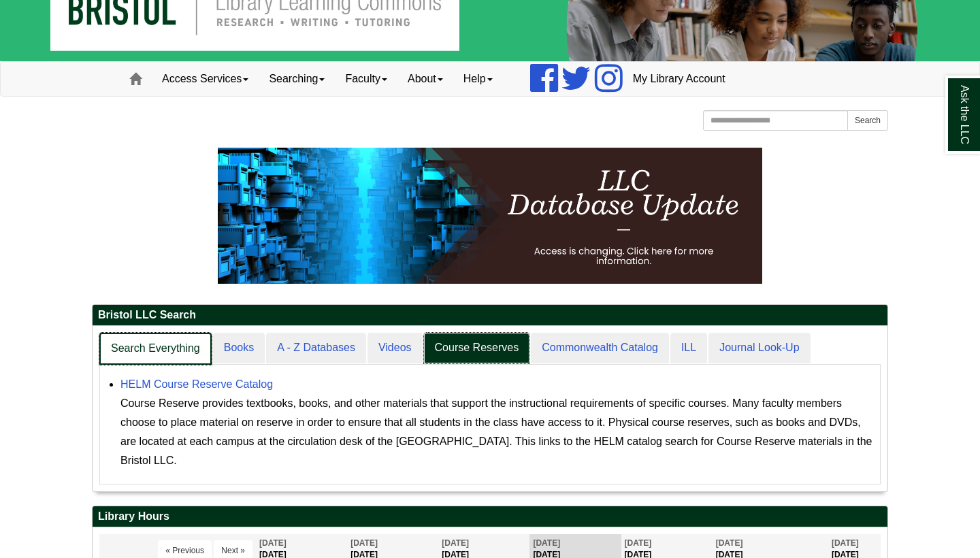 Image resolution: width=980 pixels, height=558 pixels. What do you see at coordinates (204, 79) in the screenshot?
I see `a: Access Services` at bounding box center [204, 79].